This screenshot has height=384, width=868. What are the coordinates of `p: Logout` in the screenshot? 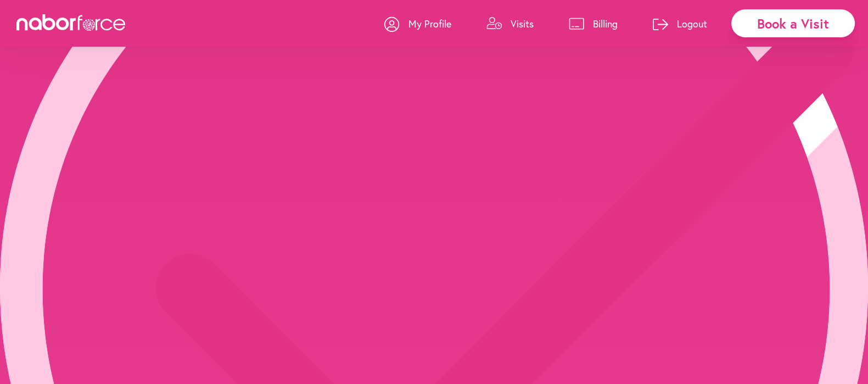 It's located at (692, 23).